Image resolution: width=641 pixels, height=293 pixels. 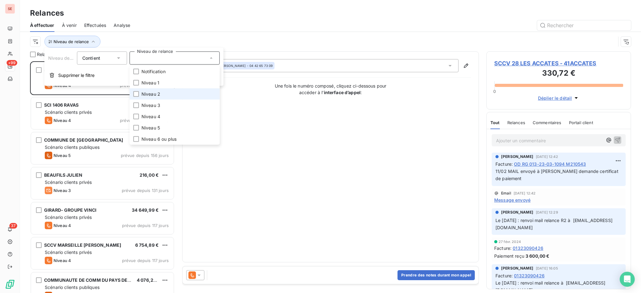 What do you see at coordinates (145, 156) in the screenshot?
I see `span: prévue depuis 156 jours` at bounding box center [145, 156].